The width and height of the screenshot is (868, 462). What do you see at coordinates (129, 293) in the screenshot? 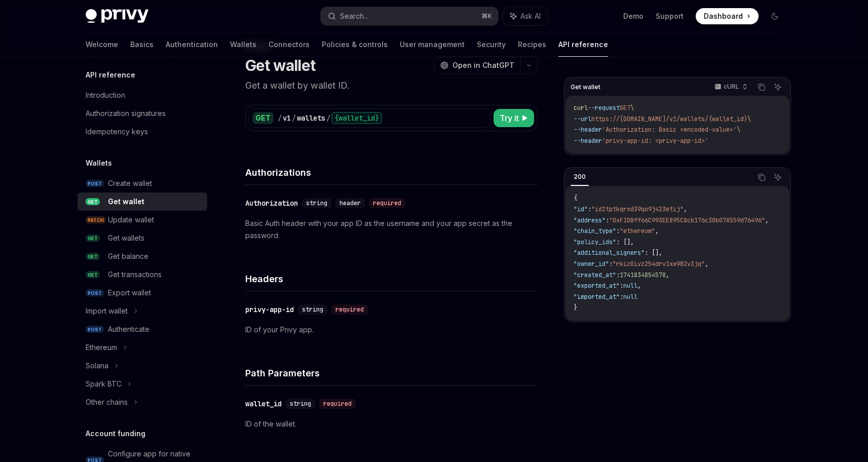
I see `div: Export wallet` at bounding box center [129, 293].